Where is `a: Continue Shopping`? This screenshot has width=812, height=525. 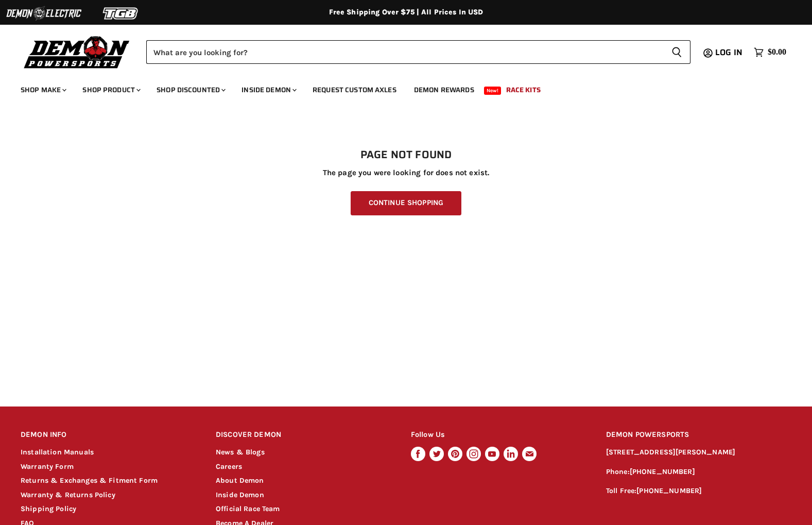
a: Continue Shopping is located at coordinates (406, 203).